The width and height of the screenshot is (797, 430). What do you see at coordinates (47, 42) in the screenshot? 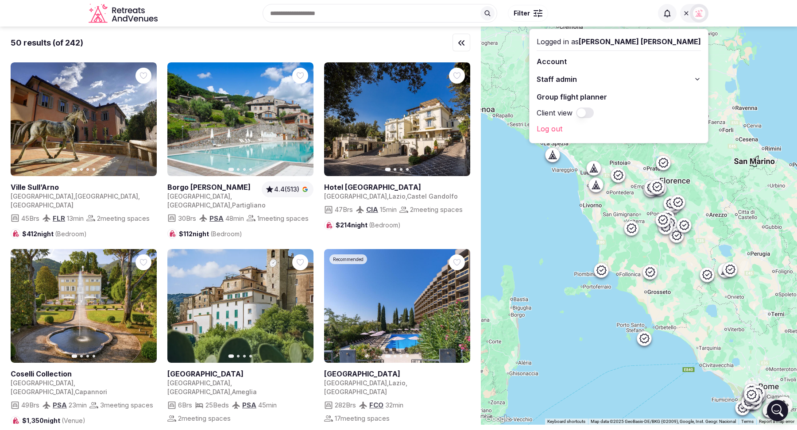
I see `div: 50 results (of 242)` at bounding box center [47, 42].